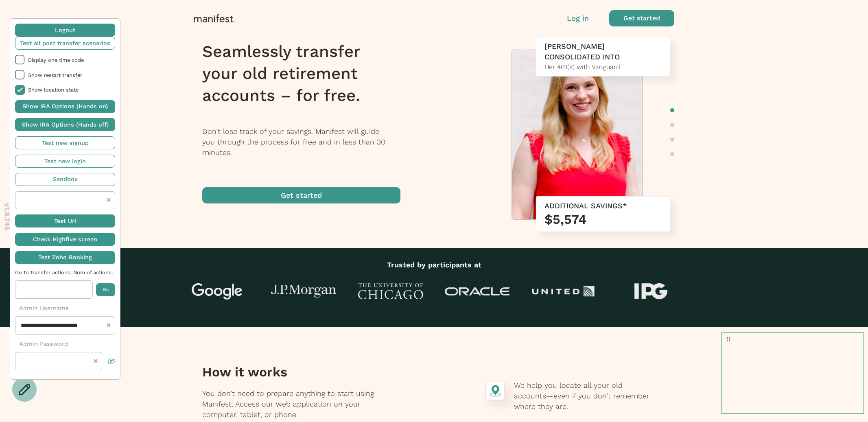  I want to click on button: Test new signup, so click(65, 143).